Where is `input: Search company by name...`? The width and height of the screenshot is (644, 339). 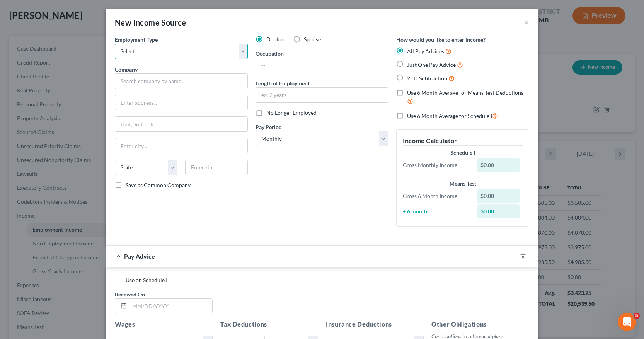
input: Search company by name... is located at coordinates (181, 81).